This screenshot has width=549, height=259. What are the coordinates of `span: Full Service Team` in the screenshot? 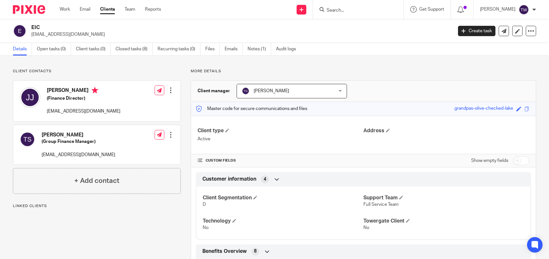 It's located at (381, 205).